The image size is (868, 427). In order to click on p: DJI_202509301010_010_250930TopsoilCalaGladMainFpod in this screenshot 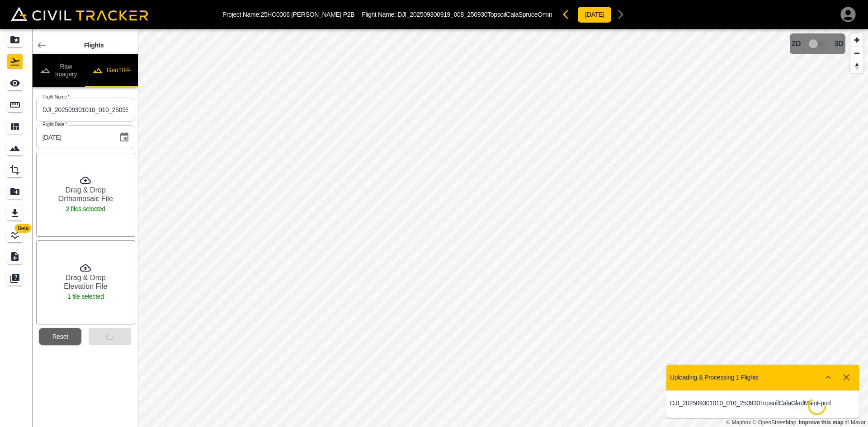, I will do `click(716, 403)`.